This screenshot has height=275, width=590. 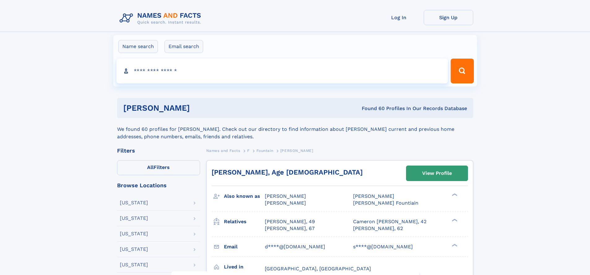 I want to click on input: search input, so click(x=282, y=71).